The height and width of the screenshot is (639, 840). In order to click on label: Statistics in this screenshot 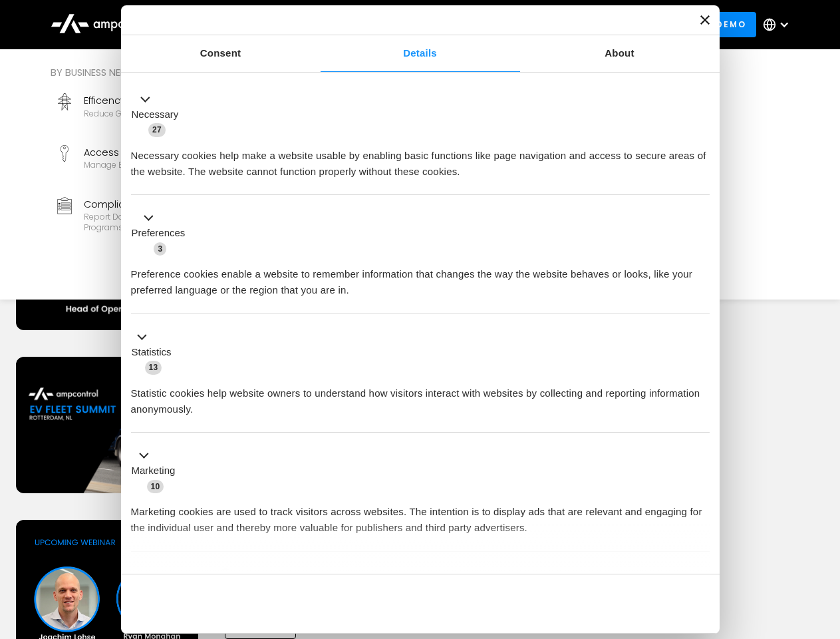, I will do `click(151, 352)`.